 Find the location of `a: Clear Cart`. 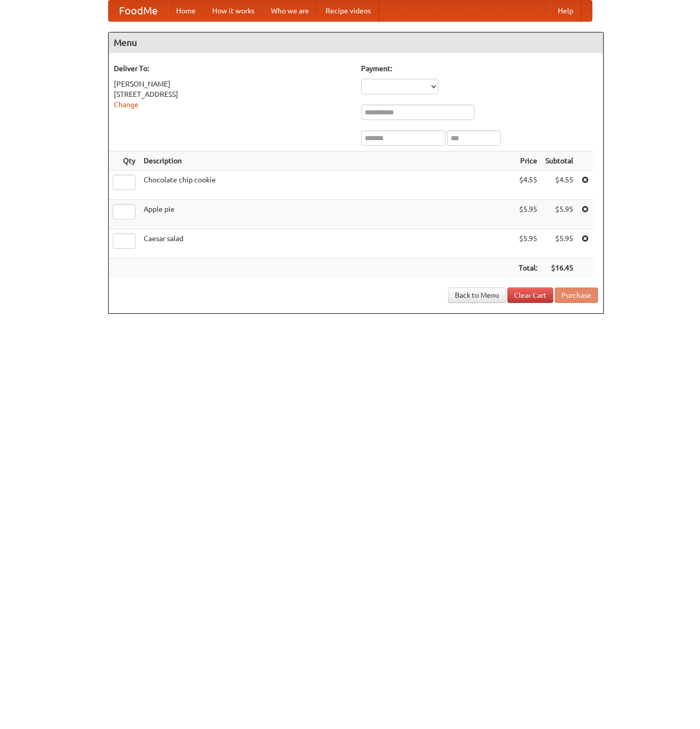

a: Clear Cart is located at coordinates (530, 295).